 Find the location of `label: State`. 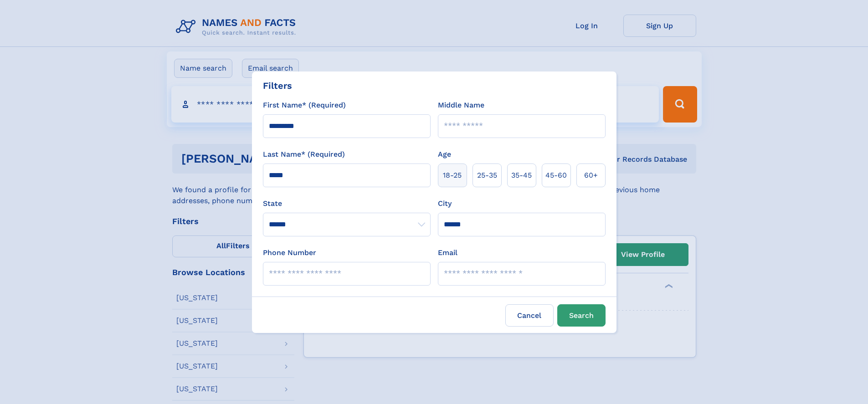

label: State is located at coordinates (347, 203).